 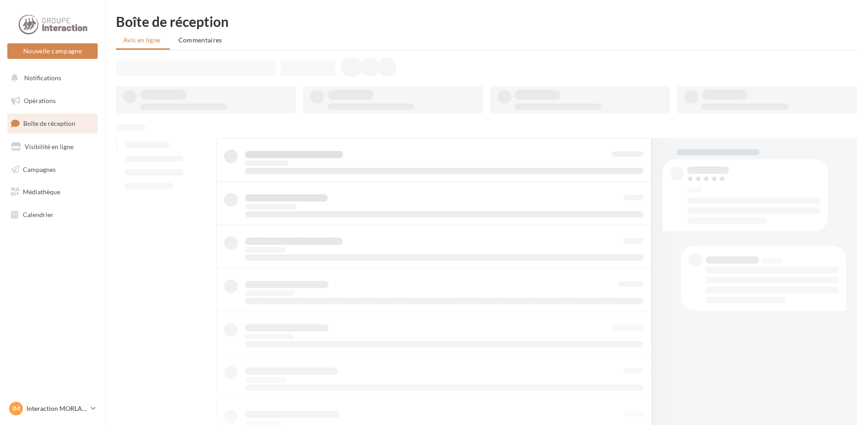 What do you see at coordinates (42, 192) in the screenshot?
I see `span: Médiathèque` at bounding box center [42, 192].